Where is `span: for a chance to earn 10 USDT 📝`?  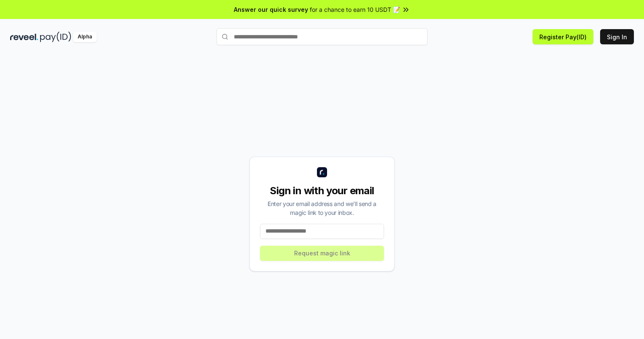 span: for a chance to earn 10 USDT 📝 is located at coordinates (355, 9).